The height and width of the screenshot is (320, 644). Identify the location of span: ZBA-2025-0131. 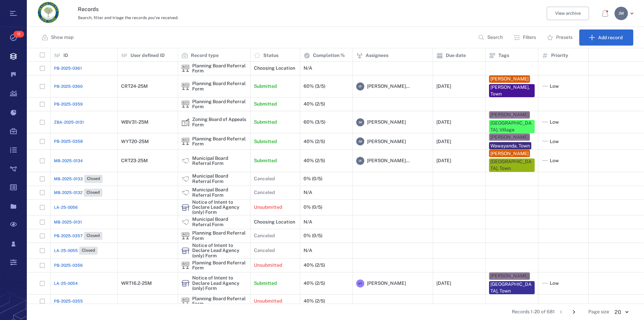
(69, 122).